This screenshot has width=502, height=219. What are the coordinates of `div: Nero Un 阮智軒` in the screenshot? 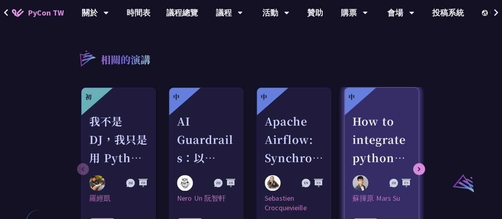 It's located at (206, 198).